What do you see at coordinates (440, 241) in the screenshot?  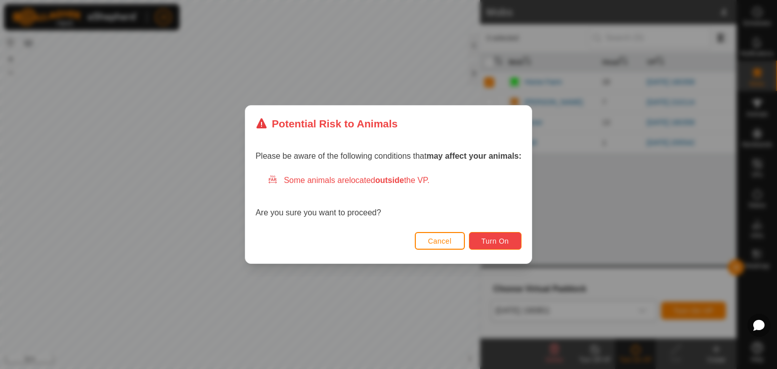 I see `button: Cancel` at bounding box center [440, 241].